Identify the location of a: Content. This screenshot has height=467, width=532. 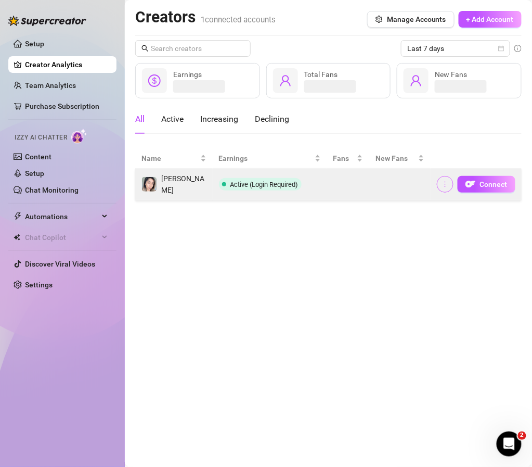
(38, 157).